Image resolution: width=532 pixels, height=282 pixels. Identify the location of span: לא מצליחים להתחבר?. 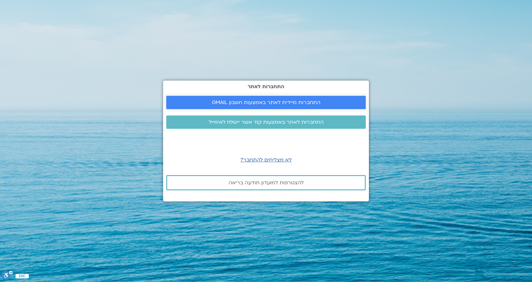
(266, 160).